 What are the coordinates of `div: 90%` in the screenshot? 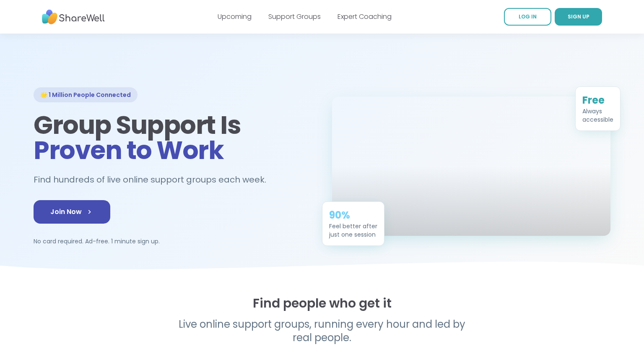 It's located at (353, 216).